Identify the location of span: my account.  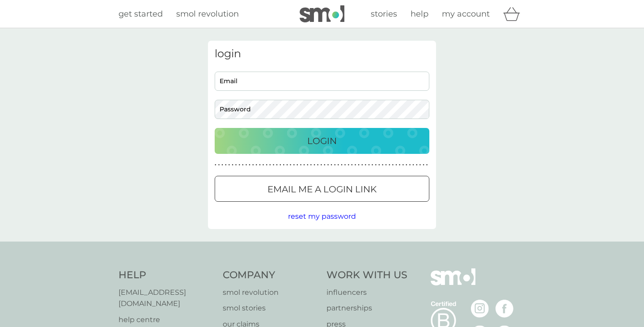
(465, 14).